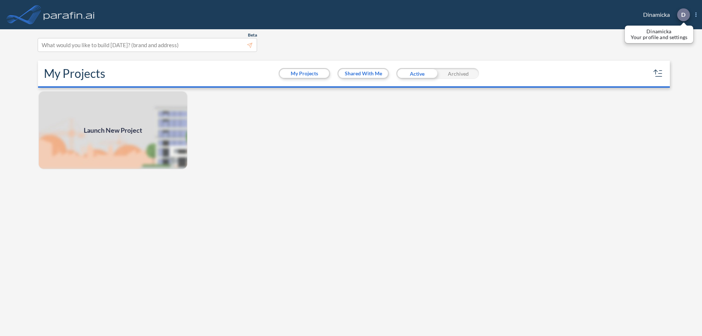 This screenshot has width=702, height=336. Describe the element at coordinates (658, 31) in the screenshot. I see `p: Dinamicka` at that location.